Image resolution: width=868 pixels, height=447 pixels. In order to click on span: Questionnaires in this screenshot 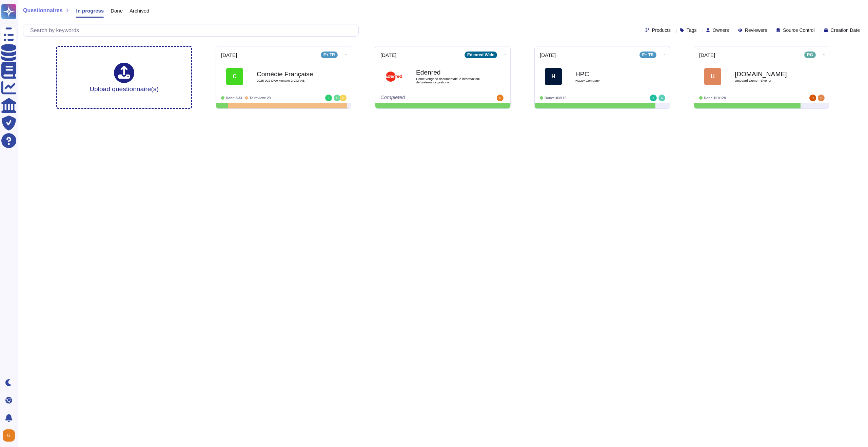, I will do `click(43, 10)`.